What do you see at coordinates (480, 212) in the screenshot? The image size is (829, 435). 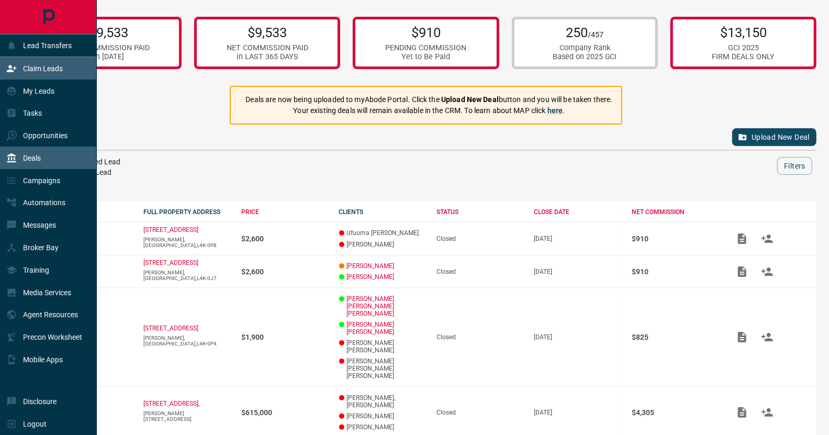 I see `div: STATUS` at bounding box center [480, 212].